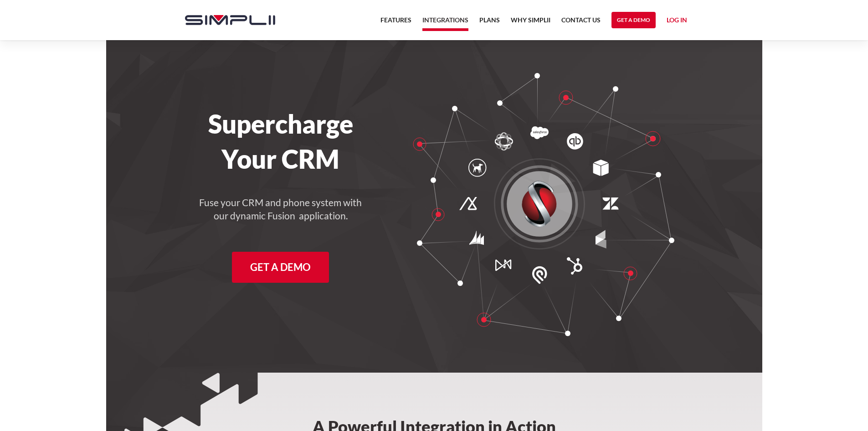  What do you see at coordinates (281, 159) in the screenshot?
I see `h1: Your CRM` at bounding box center [281, 159].